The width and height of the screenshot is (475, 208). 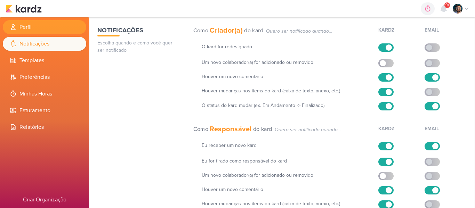 I want to click on h3: Criador(a), so click(x=226, y=31).